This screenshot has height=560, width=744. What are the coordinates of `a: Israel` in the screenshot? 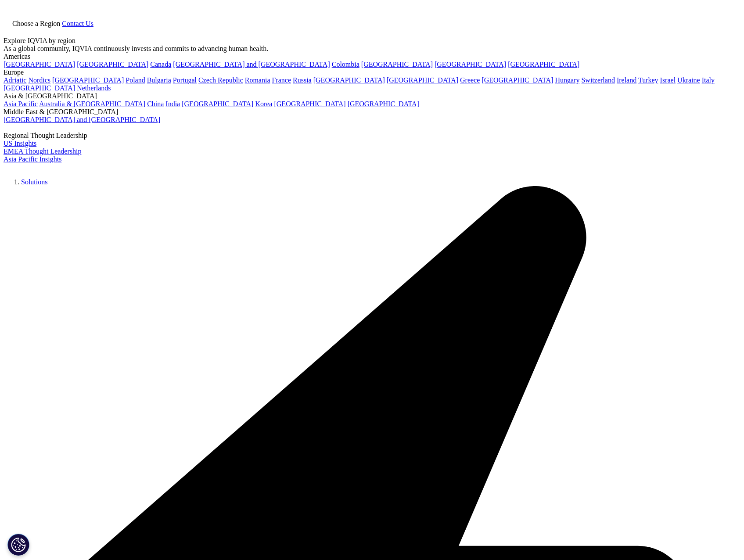 It's located at (668, 80).